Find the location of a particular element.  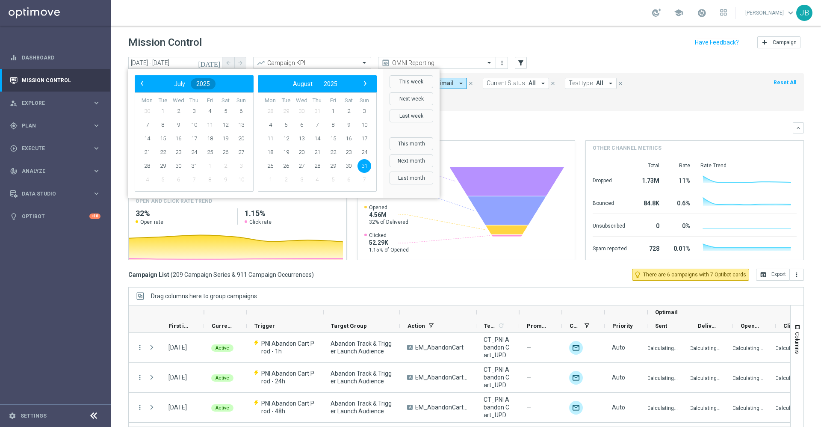

div: Mission Control is located at coordinates (55, 80).